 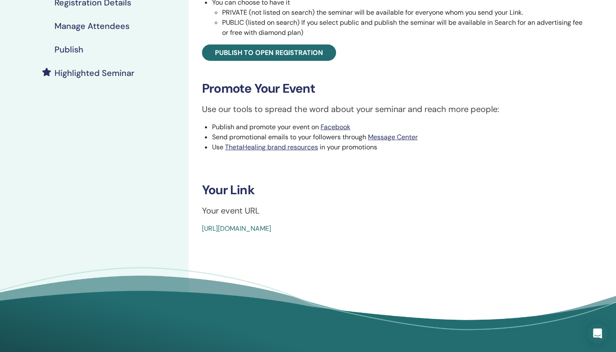 I want to click on h4: Highlighted Seminar, so click(x=94, y=73).